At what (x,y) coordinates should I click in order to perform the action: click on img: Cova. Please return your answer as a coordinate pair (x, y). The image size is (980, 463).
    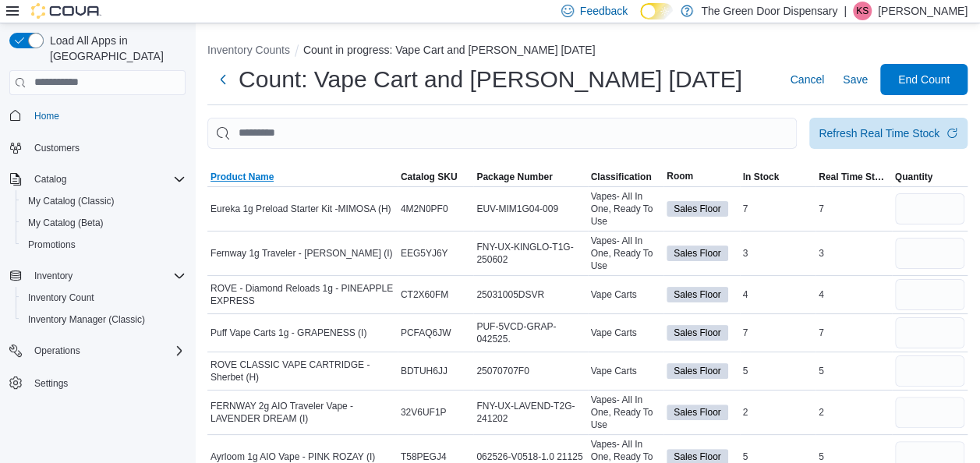
    Looking at the image, I should click on (66, 11).